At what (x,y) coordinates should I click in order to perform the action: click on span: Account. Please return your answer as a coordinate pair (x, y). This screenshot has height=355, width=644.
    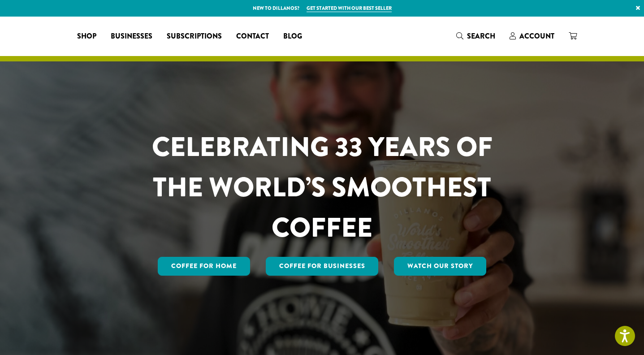
    Looking at the image, I should click on (537, 36).